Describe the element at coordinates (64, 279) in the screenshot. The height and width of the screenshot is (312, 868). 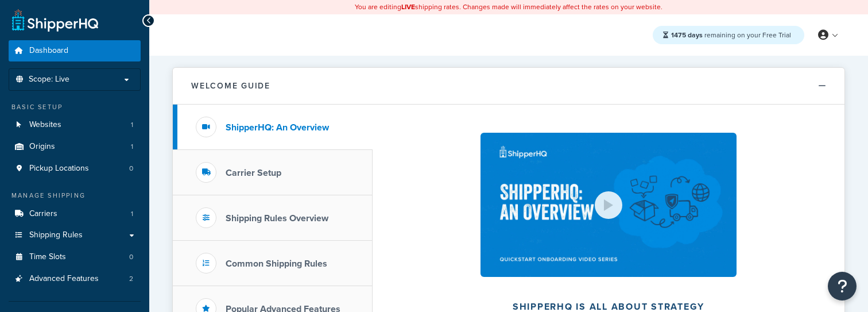
I see `span: Advanced Features` at that location.